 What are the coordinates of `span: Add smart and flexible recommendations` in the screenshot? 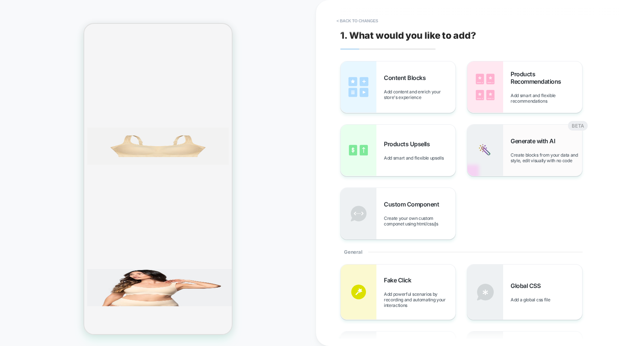 It's located at (546, 98).